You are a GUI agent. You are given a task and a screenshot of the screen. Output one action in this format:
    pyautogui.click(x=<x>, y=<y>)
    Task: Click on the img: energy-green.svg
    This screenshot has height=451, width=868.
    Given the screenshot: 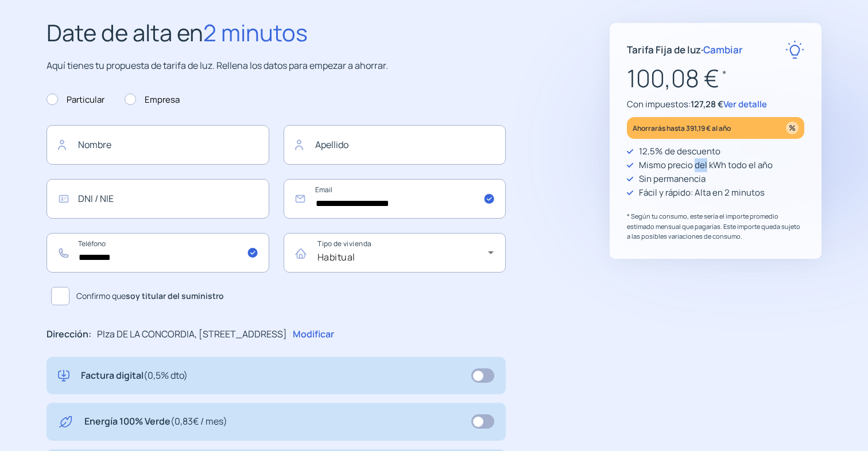 What is the action you would take?
    pyautogui.click(x=66, y=422)
    